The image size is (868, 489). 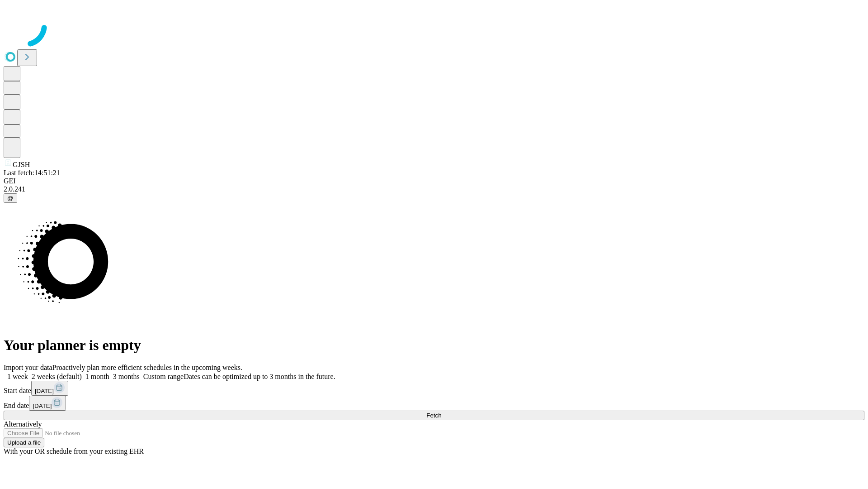 What do you see at coordinates (73, 451) in the screenshot?
I see `span: With your OR schedule from your existing EHR` at bounding box center [73, 451].